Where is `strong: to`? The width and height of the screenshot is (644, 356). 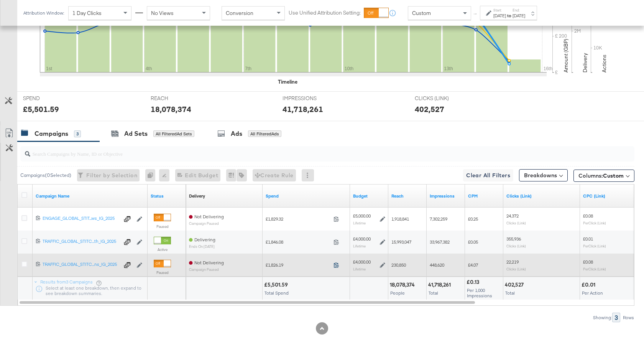 strong: to is located at coordinates (509, 15).